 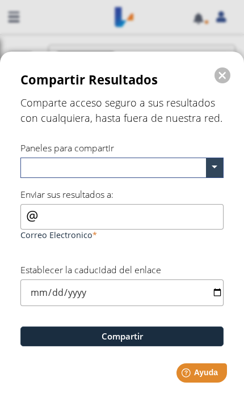 I want to click on label: Paneles para compartir, so click(x=67, y=148).